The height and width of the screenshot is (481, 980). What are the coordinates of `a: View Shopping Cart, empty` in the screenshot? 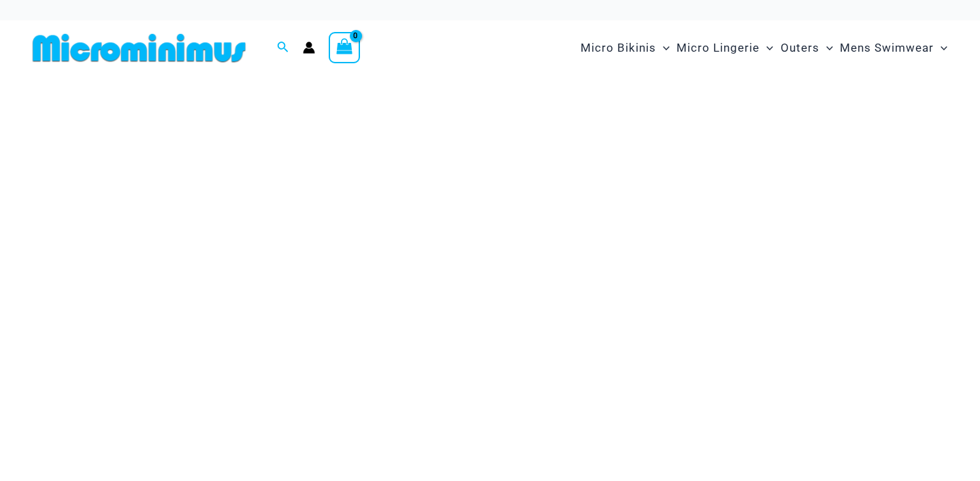 It's located at (344, 48).